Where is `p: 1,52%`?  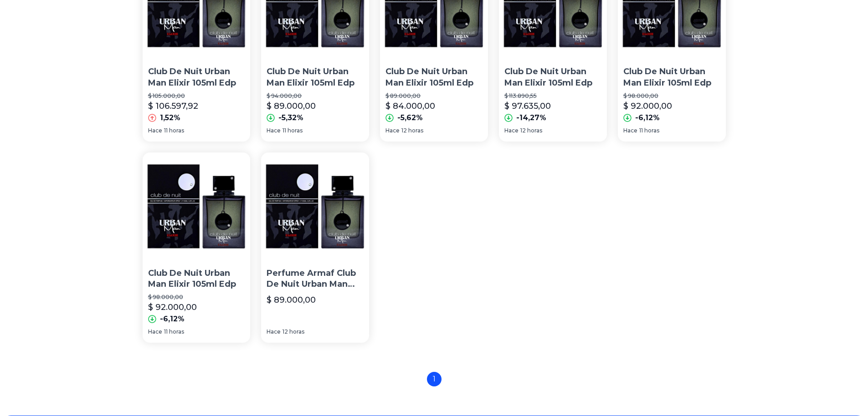 p: 1,52% is located at coordinates (170, 118).